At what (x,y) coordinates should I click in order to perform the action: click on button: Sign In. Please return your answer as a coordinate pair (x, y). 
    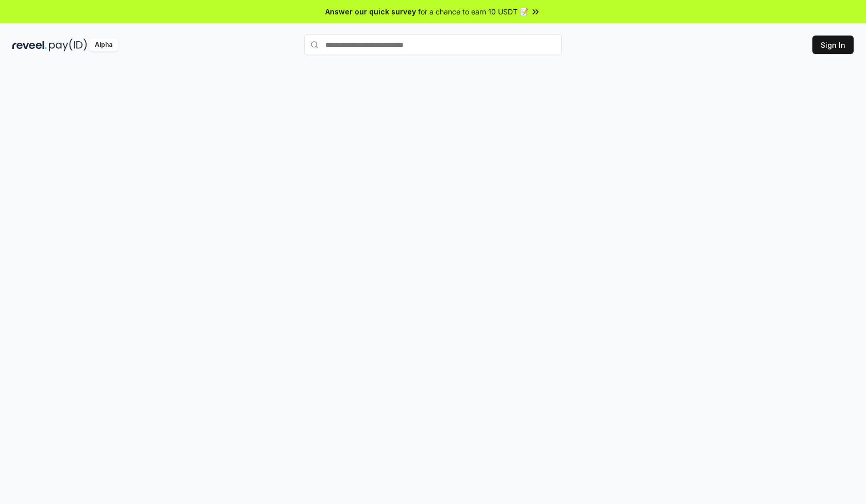
    Looking at the image, I should click on (834, 45).